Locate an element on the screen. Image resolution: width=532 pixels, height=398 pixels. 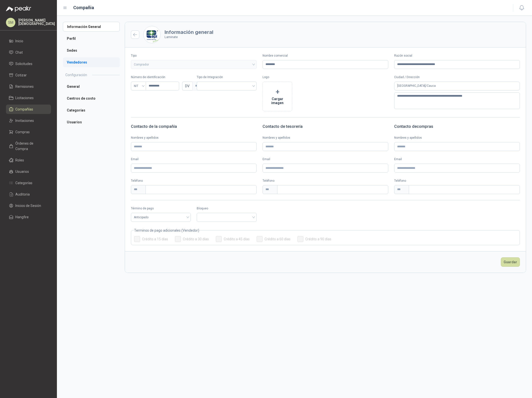
li: Sedes is located at coordinates (91, 50).